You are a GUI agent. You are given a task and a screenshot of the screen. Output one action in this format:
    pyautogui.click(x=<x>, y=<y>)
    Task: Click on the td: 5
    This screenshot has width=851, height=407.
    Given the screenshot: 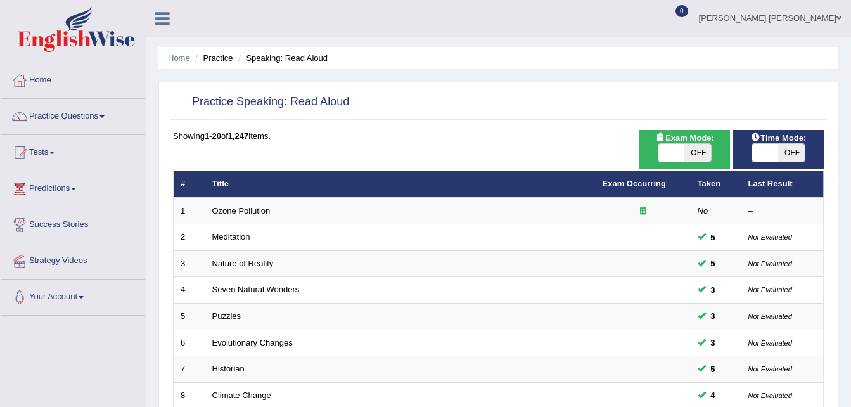 What is the action you would take?
    pyautogui.click(x=189, y=317)
    